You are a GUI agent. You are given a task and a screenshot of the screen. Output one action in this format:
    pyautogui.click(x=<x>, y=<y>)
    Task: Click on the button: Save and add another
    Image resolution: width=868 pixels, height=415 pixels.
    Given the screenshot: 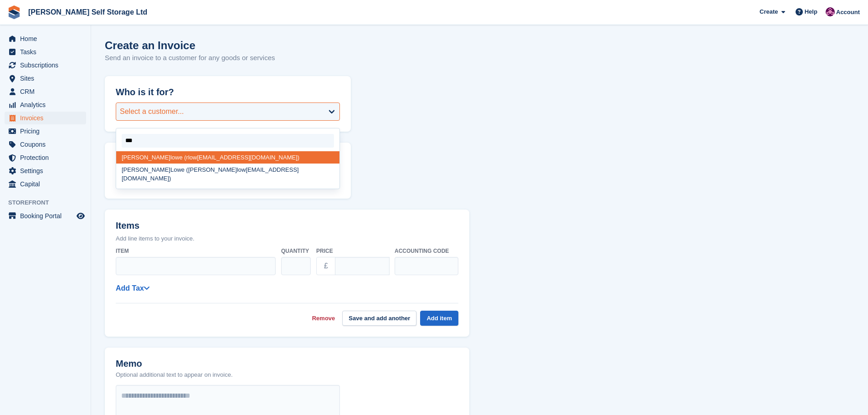 What is the action you would take?
    pyautogui.click(x=379, y=318)
    